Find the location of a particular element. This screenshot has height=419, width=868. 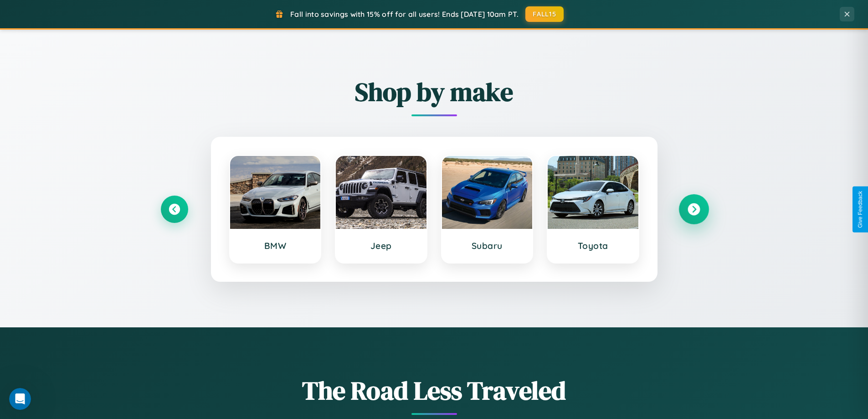

h3: BMW is located at coordinates (275, 246).